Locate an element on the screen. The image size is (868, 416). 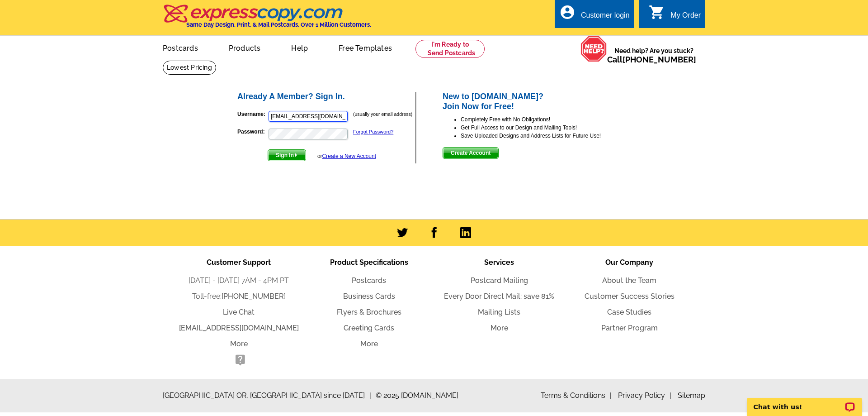
a: Every Door Direct Mail: save 81% is located at coordinates (499, 296).